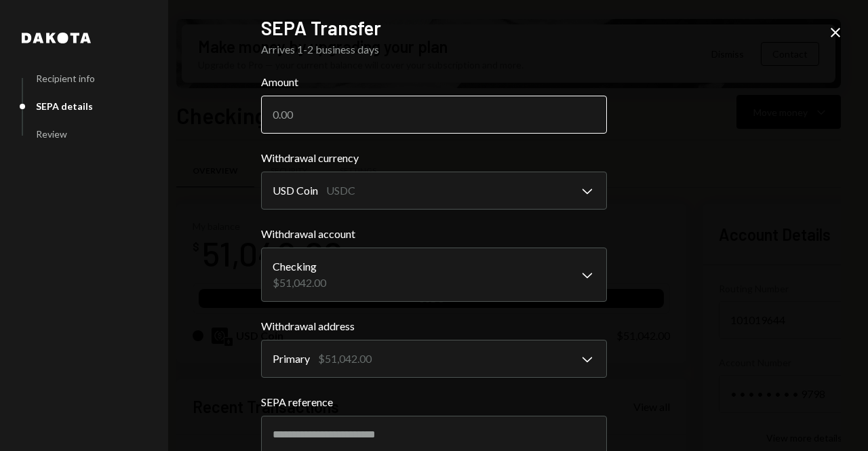 The image size is (868, 451). What do you see at coordinates (434, 28) in the screenshot?
I see `h2: SEPA Transfer` at bounding box center [434, 28].